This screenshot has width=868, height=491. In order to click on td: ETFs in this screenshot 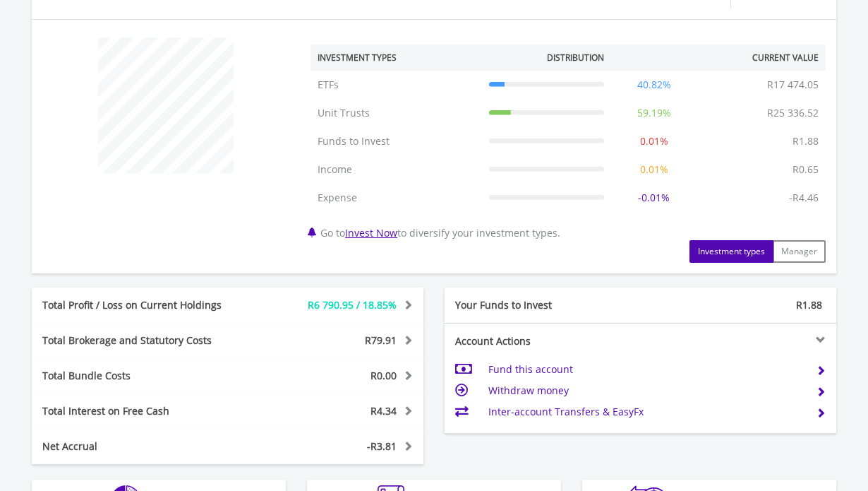, I will do `click(396, 84)`.